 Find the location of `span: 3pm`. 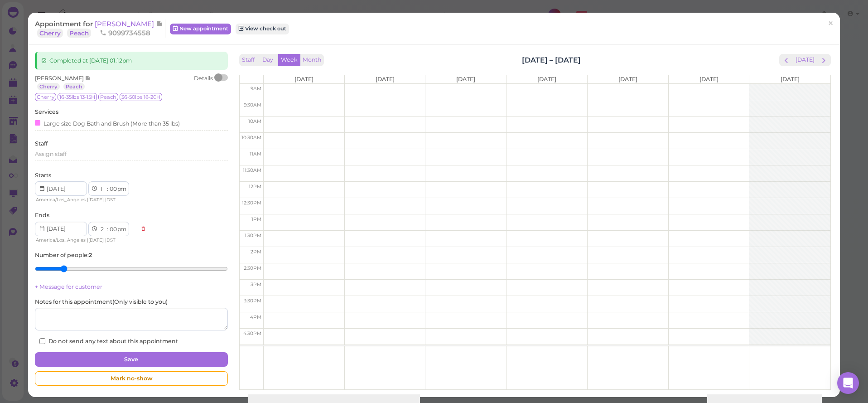

span: 3pm is located at coordinates (256, 284).